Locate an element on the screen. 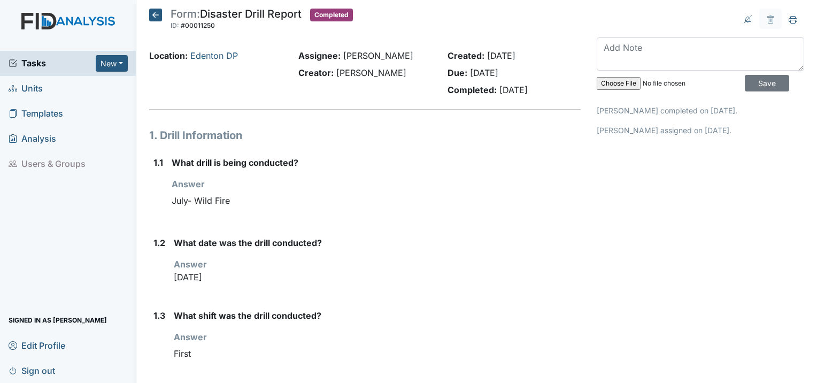  span: Completed is located at coordinates (331, 15).